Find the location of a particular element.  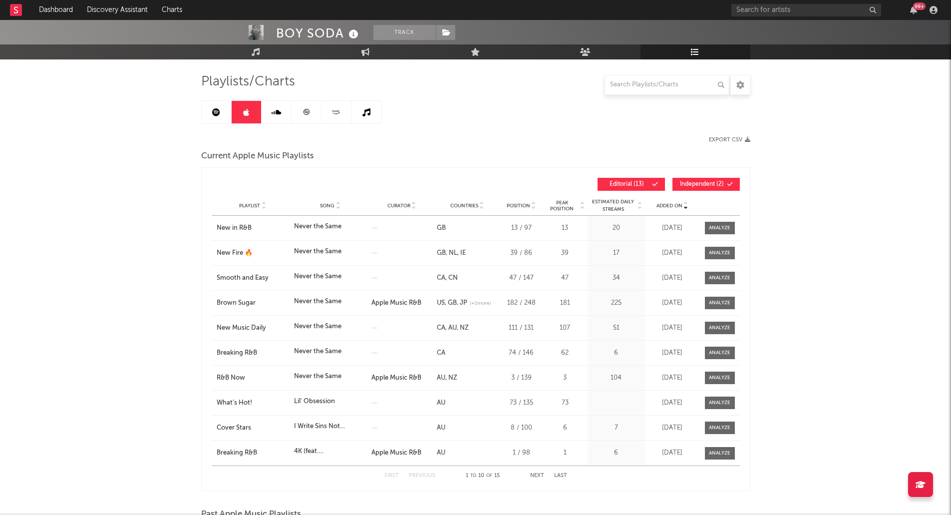

div: 47 is located at coordinates (565, 278).